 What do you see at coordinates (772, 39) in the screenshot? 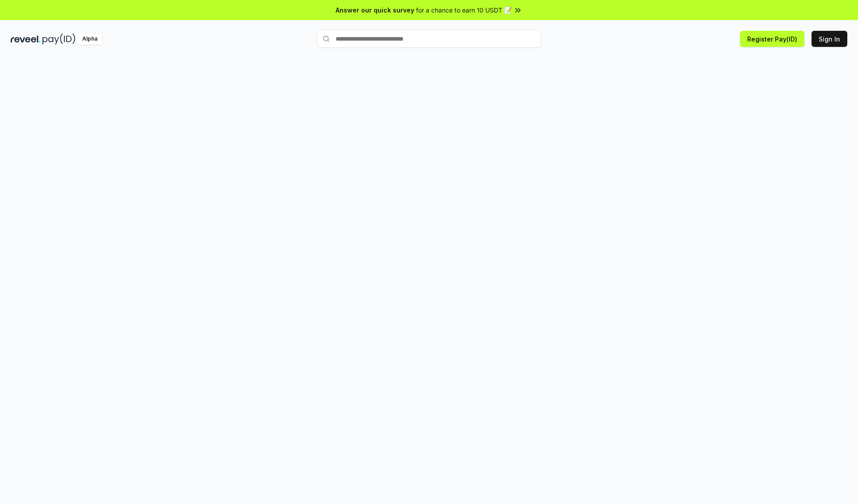
I see `button: Register Pay(ID)` at bounding box center [772, 39].